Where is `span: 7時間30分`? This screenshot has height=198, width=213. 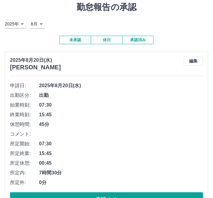
span: 7時間30分 is located at coordinates (121, 173).